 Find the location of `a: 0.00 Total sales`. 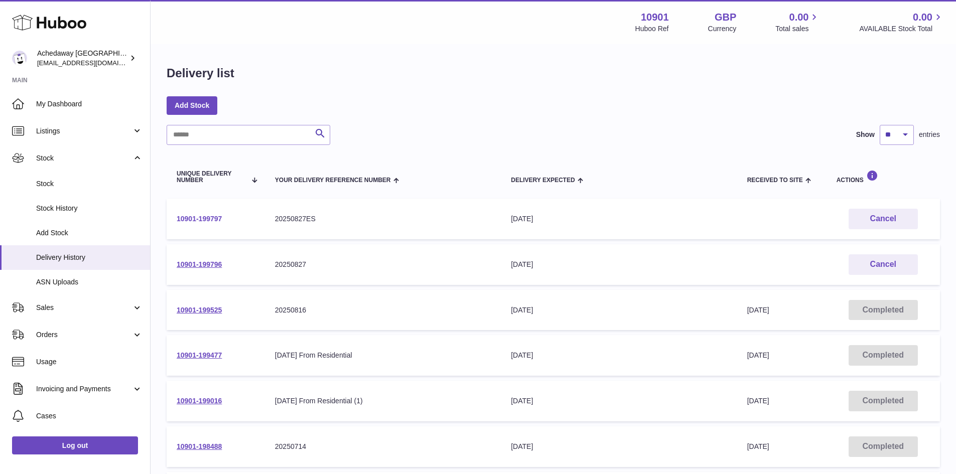

a: 0.00 Total sales is located at coordinates (797, 22).